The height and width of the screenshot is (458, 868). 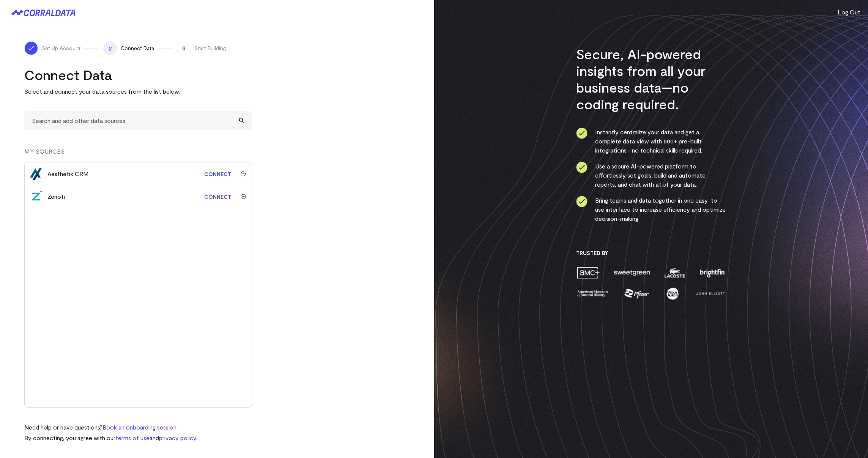 I want to click on p: Select and connect your data sources from the list below., so click(x=138, y=91).